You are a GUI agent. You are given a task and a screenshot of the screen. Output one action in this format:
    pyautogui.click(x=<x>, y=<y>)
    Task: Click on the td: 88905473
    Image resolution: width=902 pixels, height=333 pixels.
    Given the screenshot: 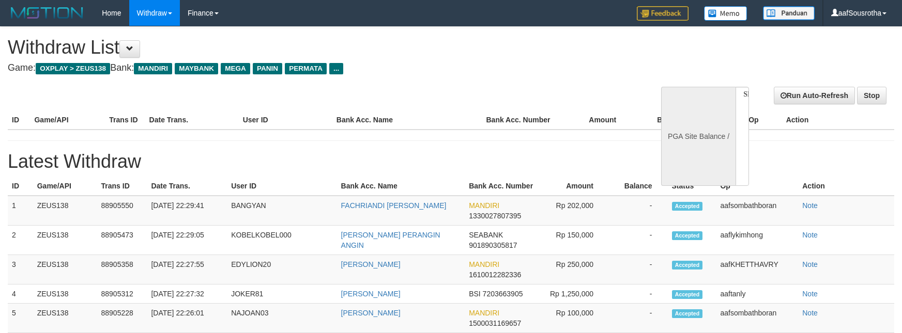 What is the action you would take?
    pyautogui.click(x=122, y=240)
    